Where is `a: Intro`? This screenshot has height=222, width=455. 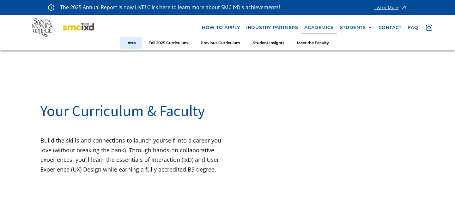
a: Intro is located at coordinates (131, 43).